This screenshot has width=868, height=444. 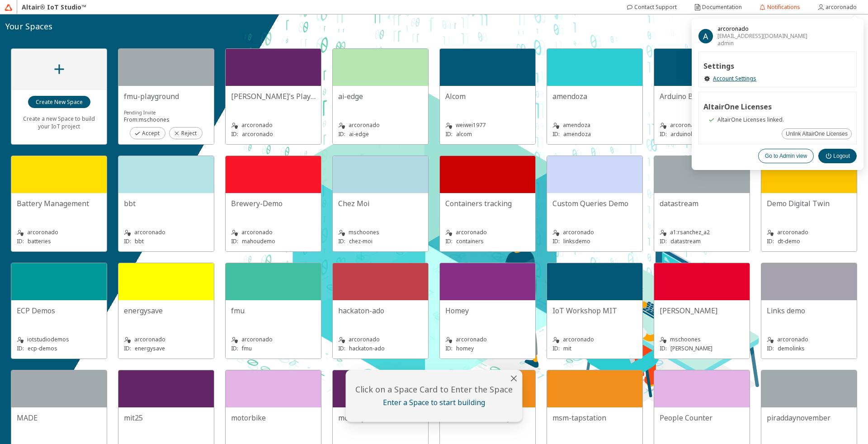 I want to click on a: Account Settings, so click(x=734, y=79).